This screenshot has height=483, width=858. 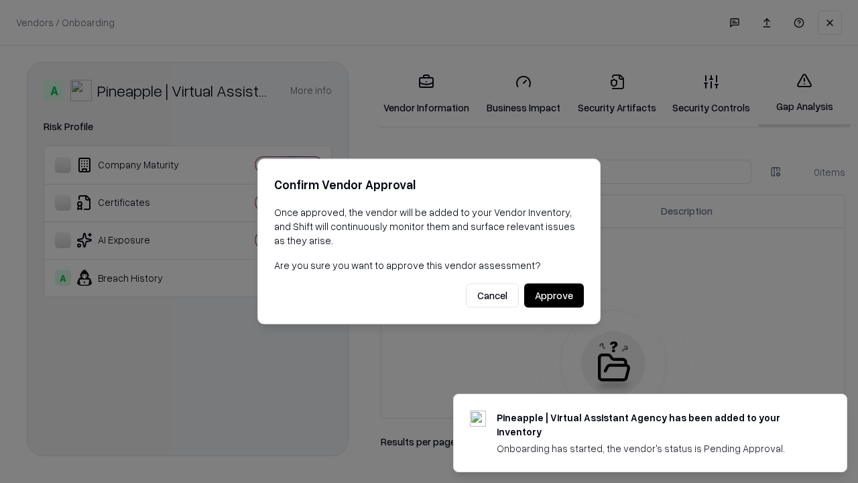 What do you see at coordinates (478, 418) in the screenshot?
I see `img: trypineapple.com` at bounding box center [478, 418].